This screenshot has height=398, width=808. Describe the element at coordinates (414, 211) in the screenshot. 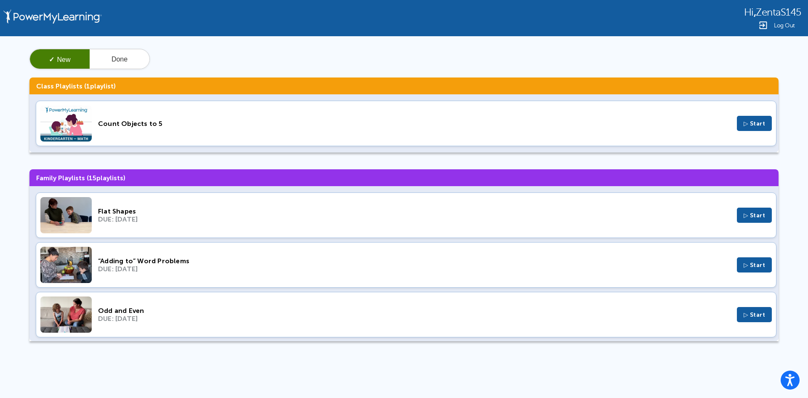

I see `div: Flat Shapes` at that location.